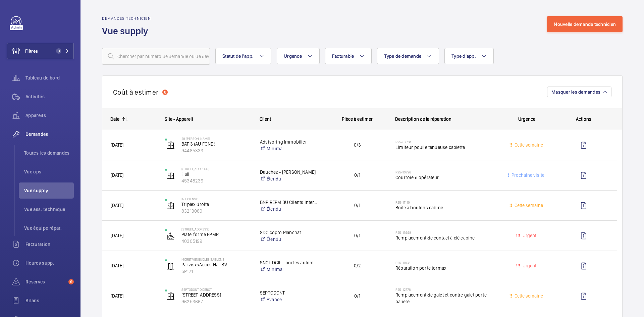 The width and height of the screenshot is (644, 317). What do you see at coordinates (49, 301) in the screenshot?
I see `span: Bilans` at bounding box center [49, 301].